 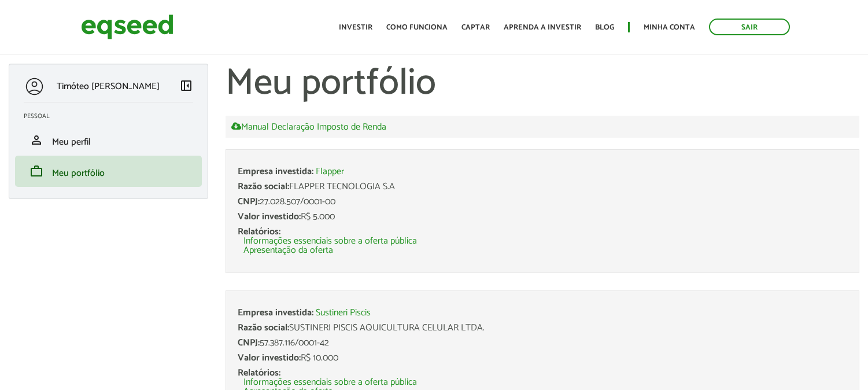 What do you see at coordinates (108, 171) in the screenshot?
I see `li: Meu portfólio` at bounding box center [108, 171].